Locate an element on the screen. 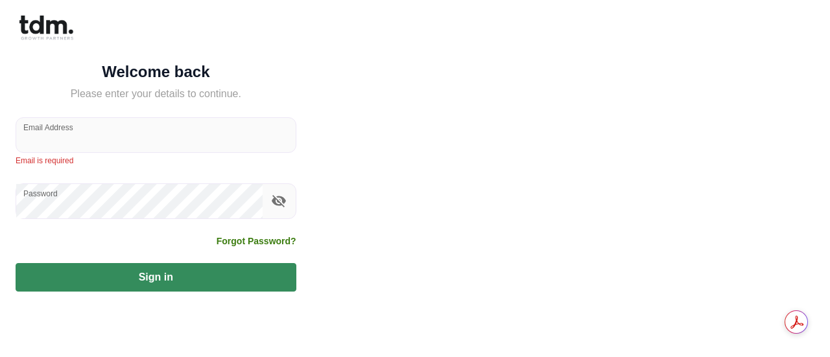 This screenshot has width=830, height=357. label: Email Address is located at coordinates (48, 127).